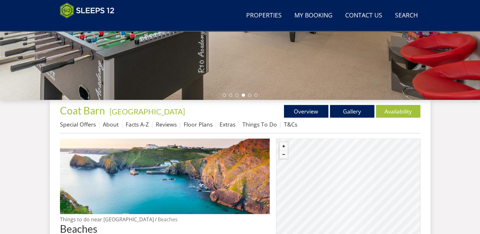 This screenshot has height=234, width=480. I want to click on span: Beaches, so click(168, 220).